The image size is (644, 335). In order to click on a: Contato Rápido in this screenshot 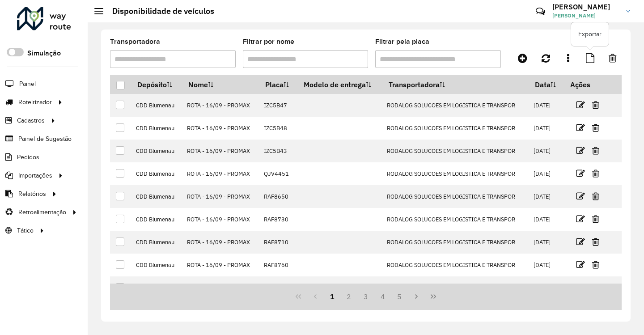, I will do `click(540, 11)`.